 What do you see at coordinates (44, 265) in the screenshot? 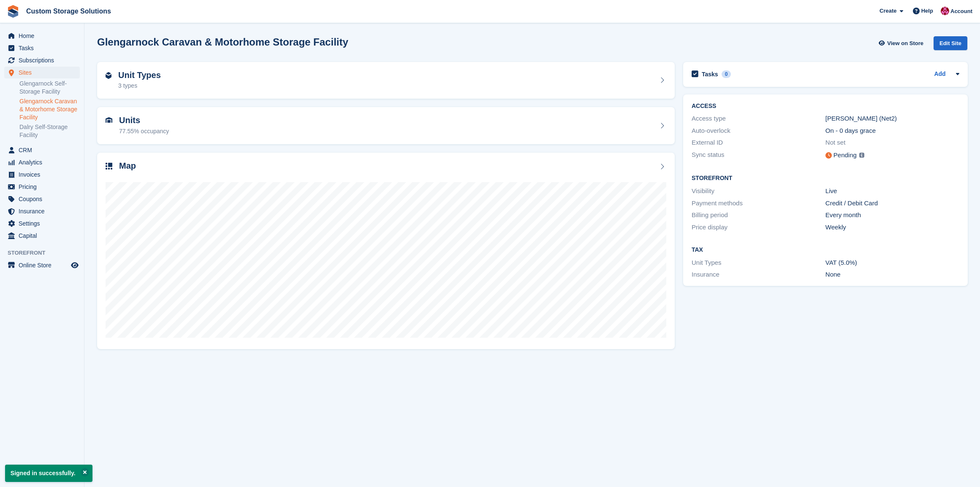
I see `span: Online Store` at bounding box center [44, 265].